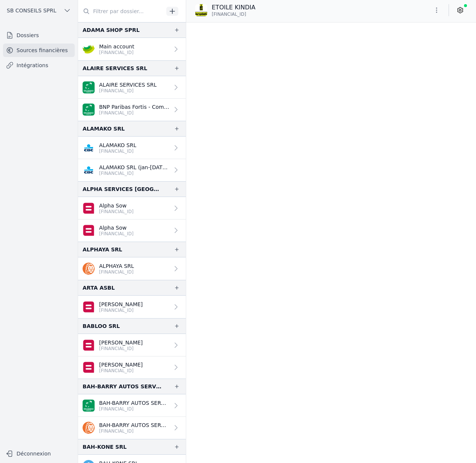  Describe the element at coordinates (39, 65) in the screenshot. I see `a: Intégrations` at that location.